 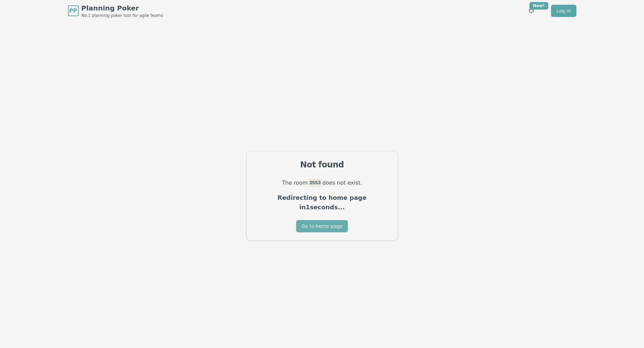 What do you see at coordinates (539, 6) in the screenshot?
I see `div: New!` at bounding box center [539, 6].